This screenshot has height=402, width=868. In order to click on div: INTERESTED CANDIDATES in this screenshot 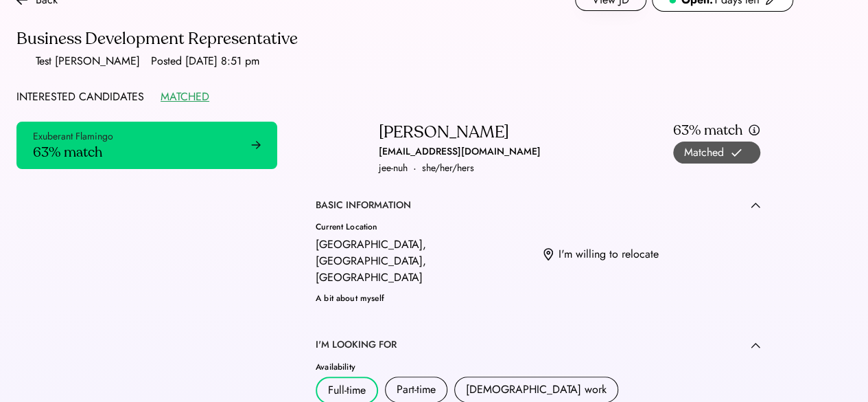, I will do `click(81, 97)`.